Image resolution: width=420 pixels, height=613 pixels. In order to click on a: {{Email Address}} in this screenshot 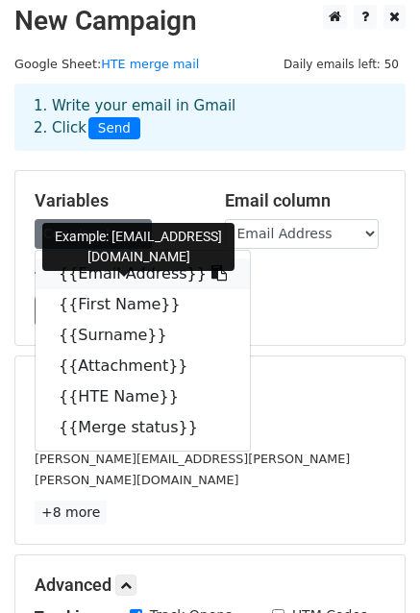, I will do `click(142, 274)`.